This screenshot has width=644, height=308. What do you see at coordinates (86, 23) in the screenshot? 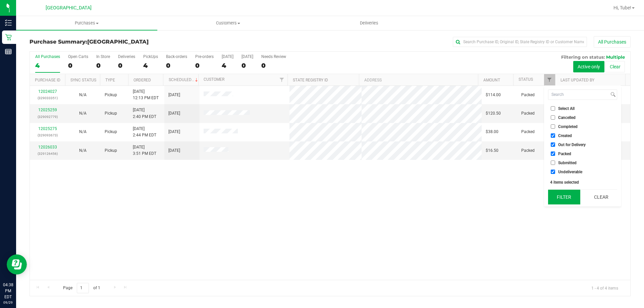
I see `span: Purchases` at bounding box center [86, 23].